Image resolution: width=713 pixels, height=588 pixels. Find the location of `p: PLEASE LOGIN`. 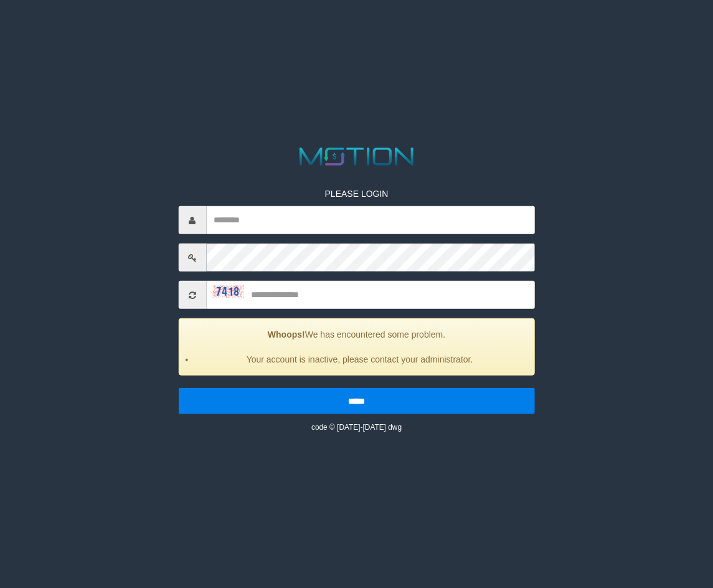

p: PLEASE LOGIN is located at coordinates (356, 194).